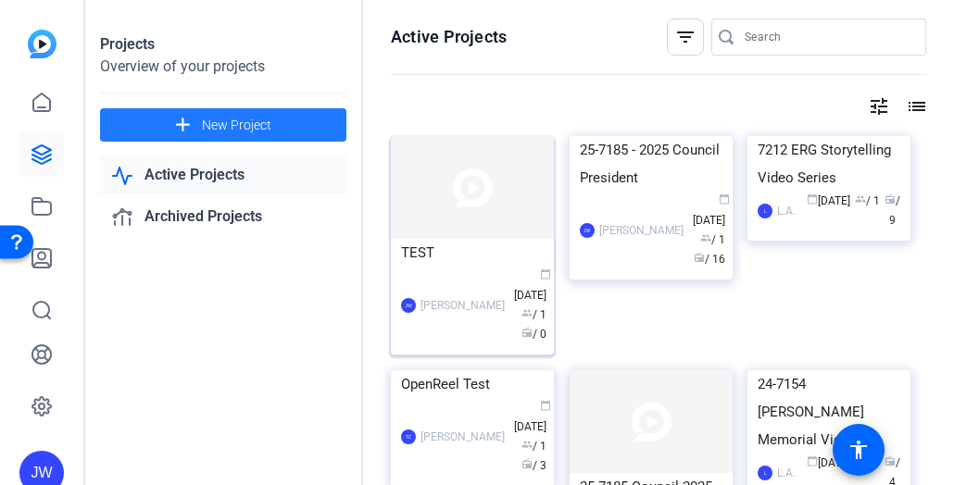 The height and width of the screenshot is (485, 954). I want to click on mat-icon: accessibility, so click(858, 450).